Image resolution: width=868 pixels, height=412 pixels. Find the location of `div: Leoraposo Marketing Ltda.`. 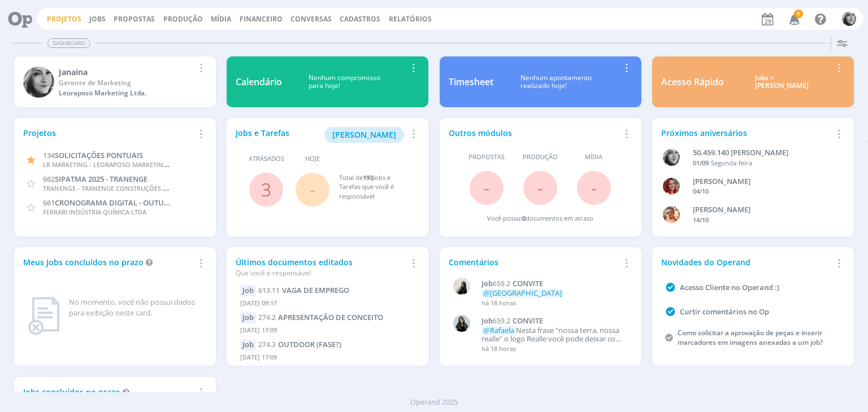

div: Leoraposo Marketing Ltda. is located at coordinates (126, 93).